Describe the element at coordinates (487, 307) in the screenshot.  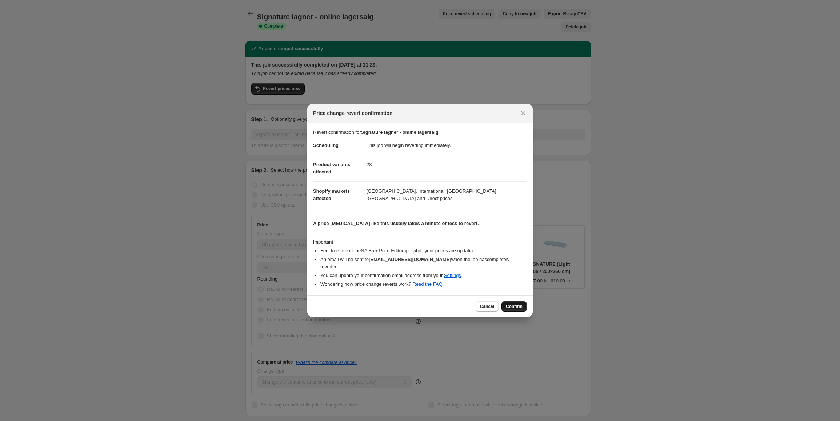
I see `button: Cancel` at that location.